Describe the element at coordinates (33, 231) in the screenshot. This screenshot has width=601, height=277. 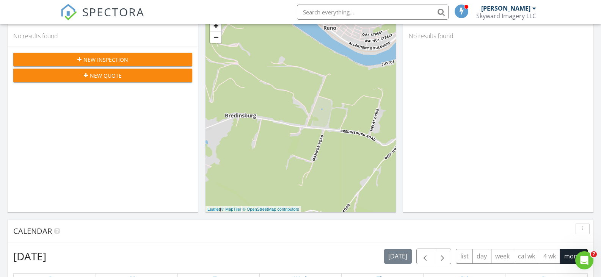
I see `span: Calendar` at that location.